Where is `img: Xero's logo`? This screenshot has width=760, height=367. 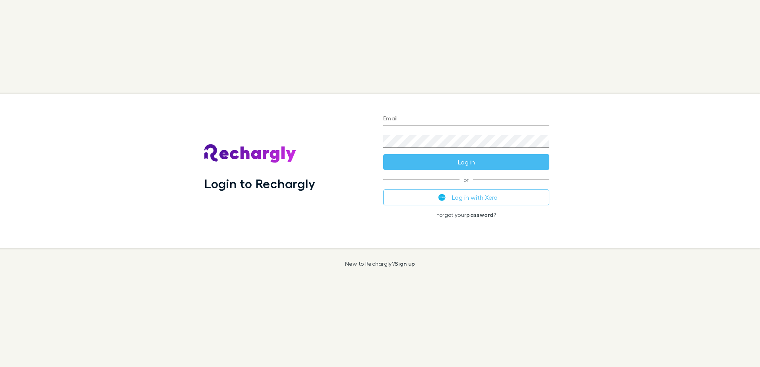 img: Xero's logo is located at coordinates (442, 197).